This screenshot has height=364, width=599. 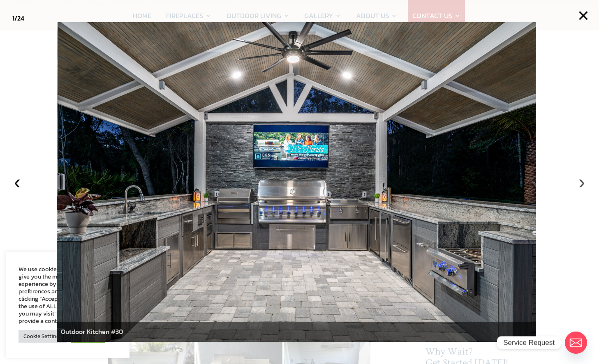 I want to click on span: 1, so click(x=13, y=18).